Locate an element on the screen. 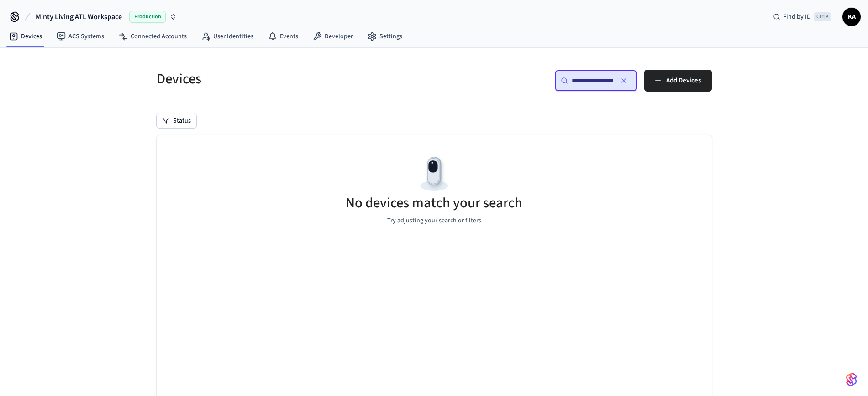 The height and width of the screenshot is (396, 868). a: ACS Systems is located at coordinates (80, 36).